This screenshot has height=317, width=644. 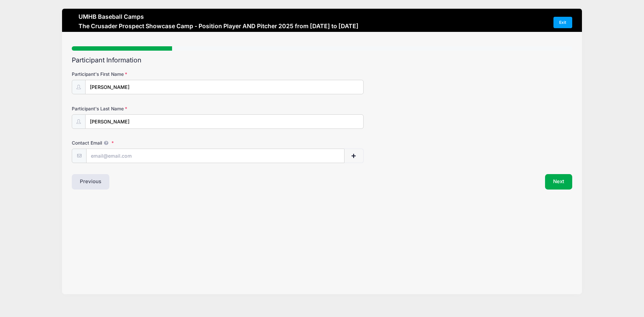 I want to click on label: Participant's First Name, so click(x=155, y=74).